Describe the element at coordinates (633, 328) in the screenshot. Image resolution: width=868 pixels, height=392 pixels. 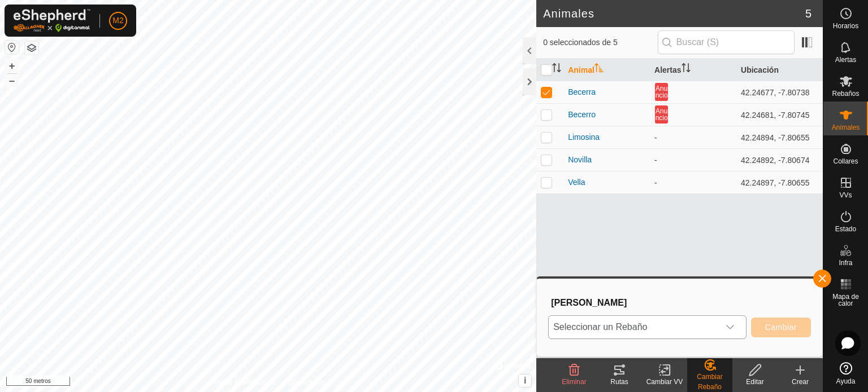
I see `span: Seleccionar un Rebaño` at that location.